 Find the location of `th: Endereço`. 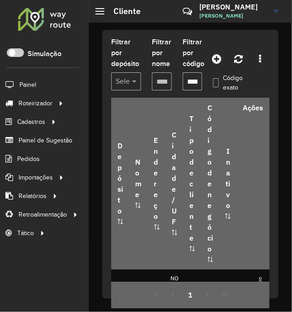

th: Endereço is located at coordinates (157, 184).